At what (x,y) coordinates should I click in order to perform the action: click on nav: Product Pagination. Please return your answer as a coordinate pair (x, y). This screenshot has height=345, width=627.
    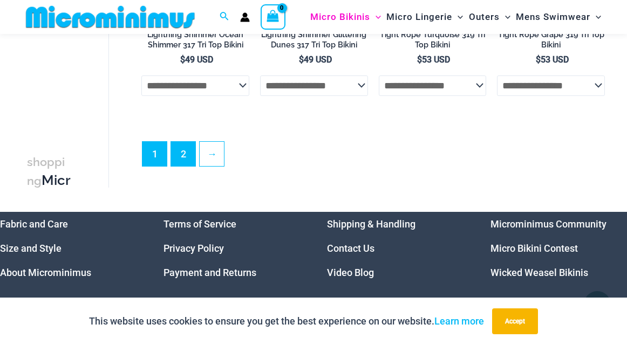
    Looking at the image, I should click on (373, 157).